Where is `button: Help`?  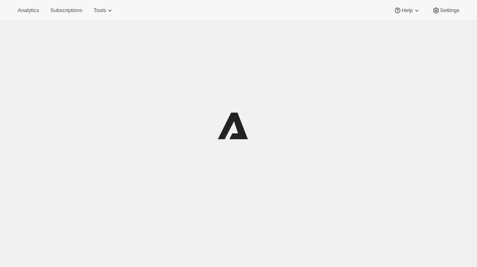 button: Help is located at coordinates (407, 10).